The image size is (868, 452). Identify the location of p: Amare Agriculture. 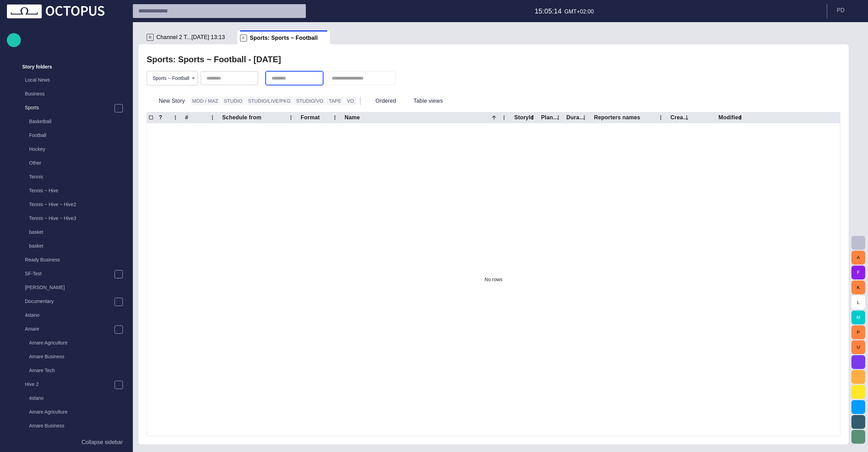
(77, 412).